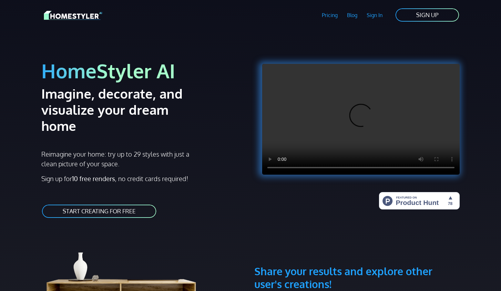 The width and height of the screenshot is (501, 291). What do you see at coordinates (144, 179) in the screenshot?
I see `p: Sign up for , no credit cards required!` at bounding box center [144, 179].